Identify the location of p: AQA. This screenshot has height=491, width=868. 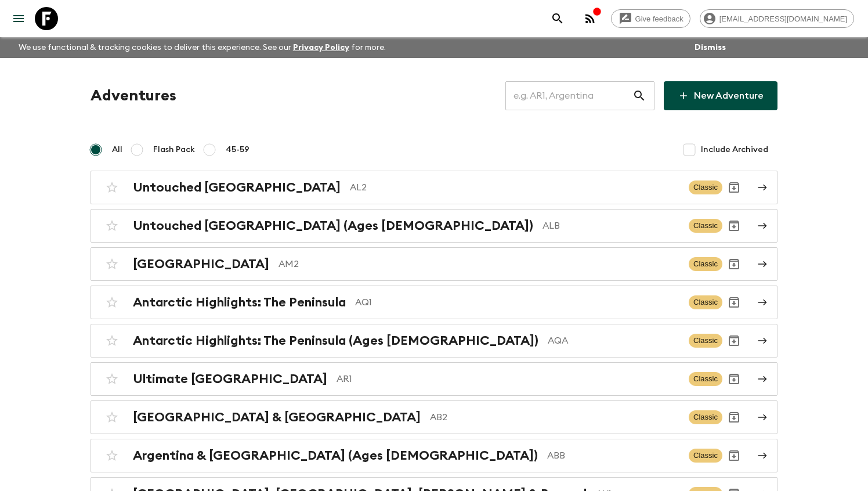
(614, 340).